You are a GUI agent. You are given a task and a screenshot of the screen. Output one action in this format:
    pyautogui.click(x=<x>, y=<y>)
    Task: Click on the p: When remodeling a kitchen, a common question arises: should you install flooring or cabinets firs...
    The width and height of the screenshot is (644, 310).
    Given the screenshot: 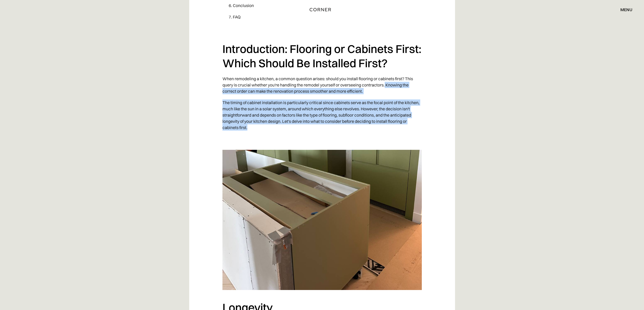 What is the action you would take?
    pyautogui.click(x=322, y=85)
    